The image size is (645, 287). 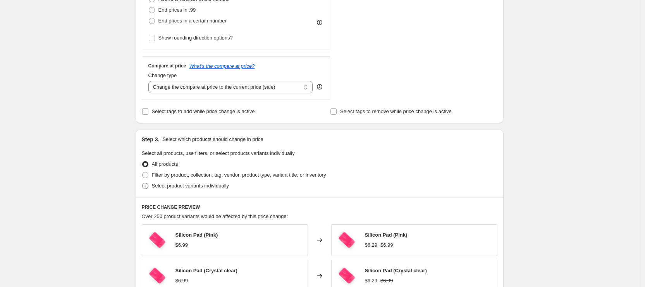 What do you see at coordinates (319, 207) in the screenshot?
I see `h6: PRICE CHANGE PREVIEW` at bounding box center [319, 207].